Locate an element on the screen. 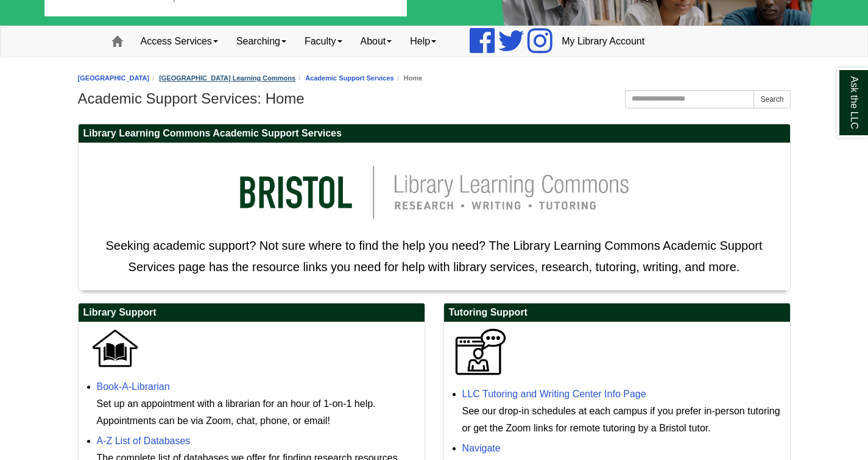 The image size is (868, 460). a: Faculty is located at coordinates (324, 42).